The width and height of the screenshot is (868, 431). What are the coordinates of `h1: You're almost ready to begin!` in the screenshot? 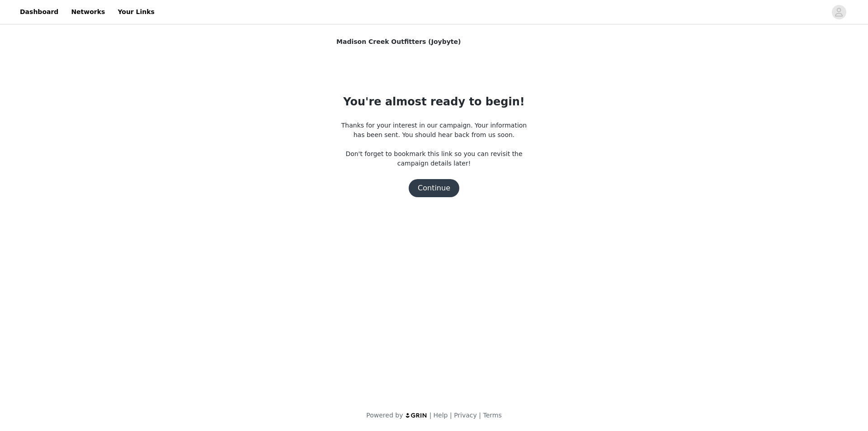 It's located at (434, 102).